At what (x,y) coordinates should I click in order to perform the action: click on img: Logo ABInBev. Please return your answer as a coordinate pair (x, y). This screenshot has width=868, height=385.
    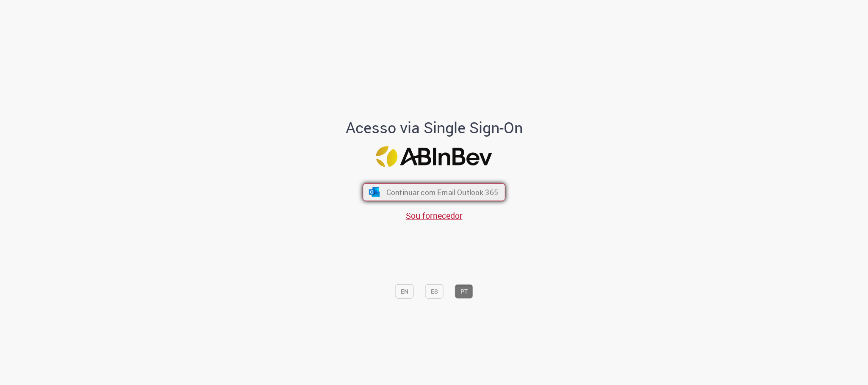
    Looking at the image, I should click on (434, 156).